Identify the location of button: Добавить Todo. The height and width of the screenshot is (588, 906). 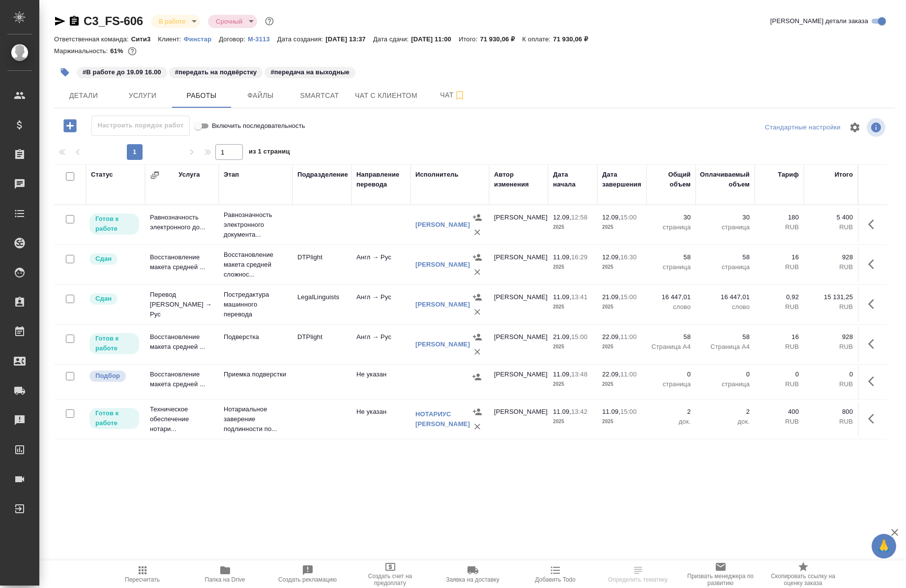
(556, 573).